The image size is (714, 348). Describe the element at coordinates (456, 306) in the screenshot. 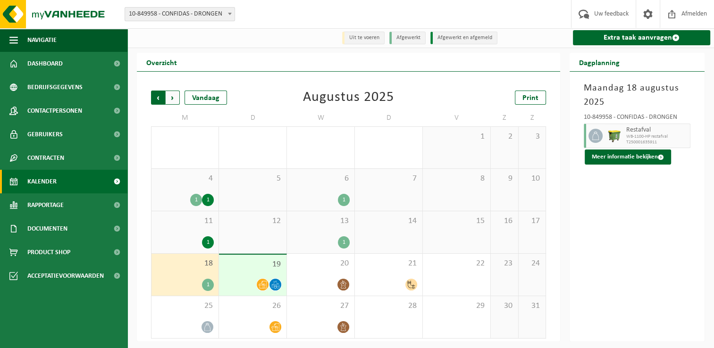

I see `span: 29` at that location.